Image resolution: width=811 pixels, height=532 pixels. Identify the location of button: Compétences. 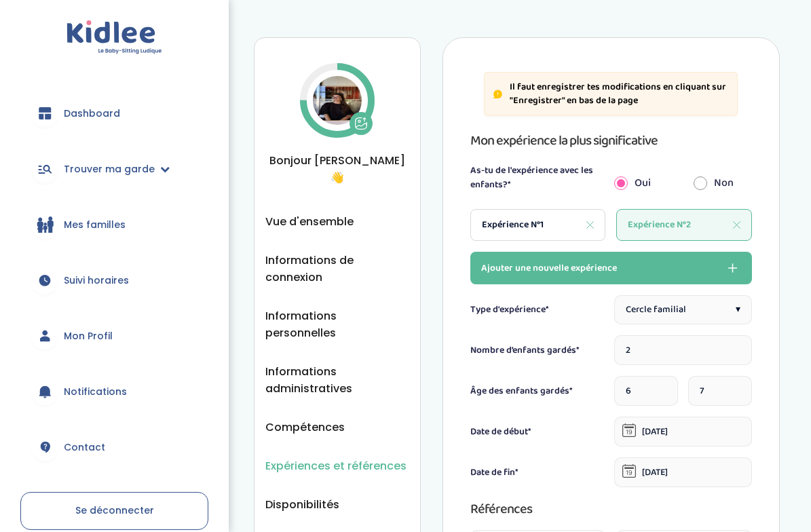
(305, 427).